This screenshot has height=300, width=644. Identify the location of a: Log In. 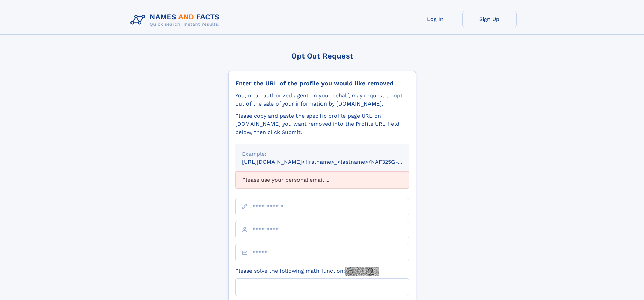
(436, 19).